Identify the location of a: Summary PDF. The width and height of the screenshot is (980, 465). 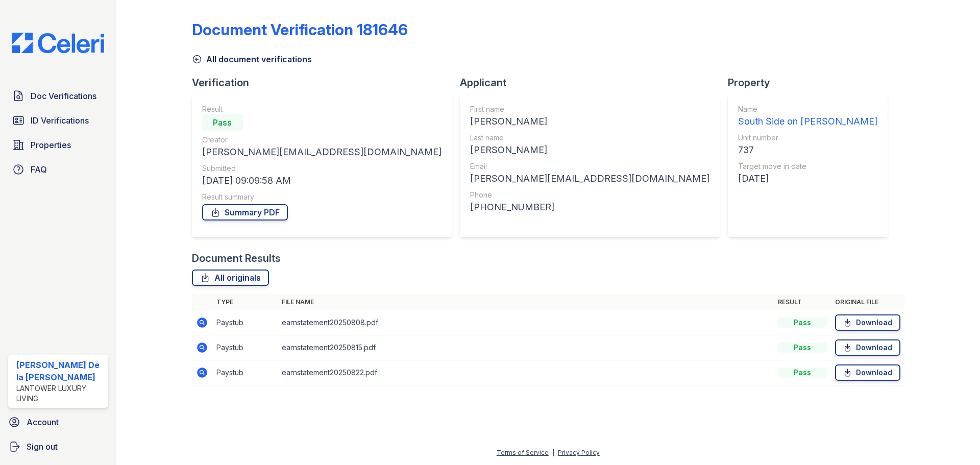
(245, 212).